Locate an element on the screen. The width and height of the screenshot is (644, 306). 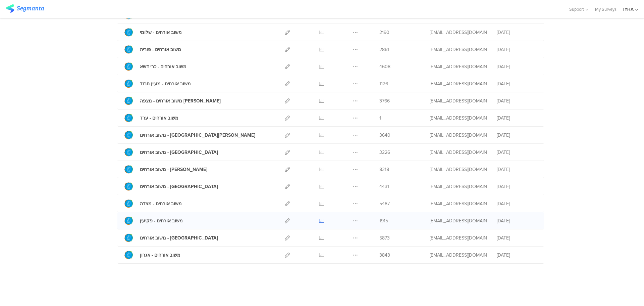
span: 3640 is located at coordinates (385, 135).